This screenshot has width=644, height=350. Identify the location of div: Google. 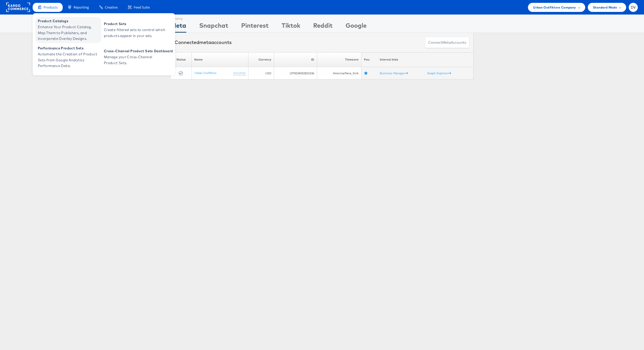
(356, 27).